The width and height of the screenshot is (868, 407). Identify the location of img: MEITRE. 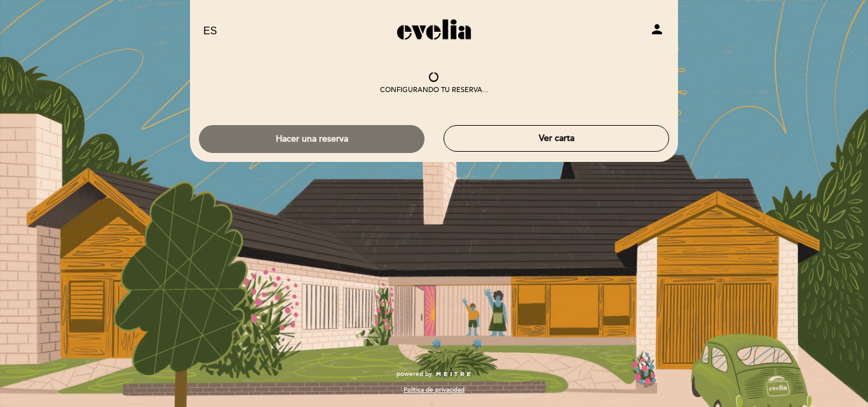
(453, 375).